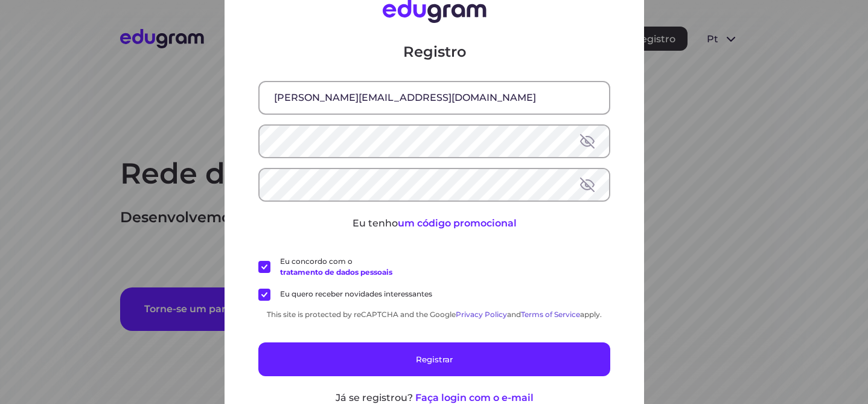 The width and height of the screenshot is (868, 404). Describe the element at coordinates (434, 360) in the screenshot. I see `button: Registrar` at that location.